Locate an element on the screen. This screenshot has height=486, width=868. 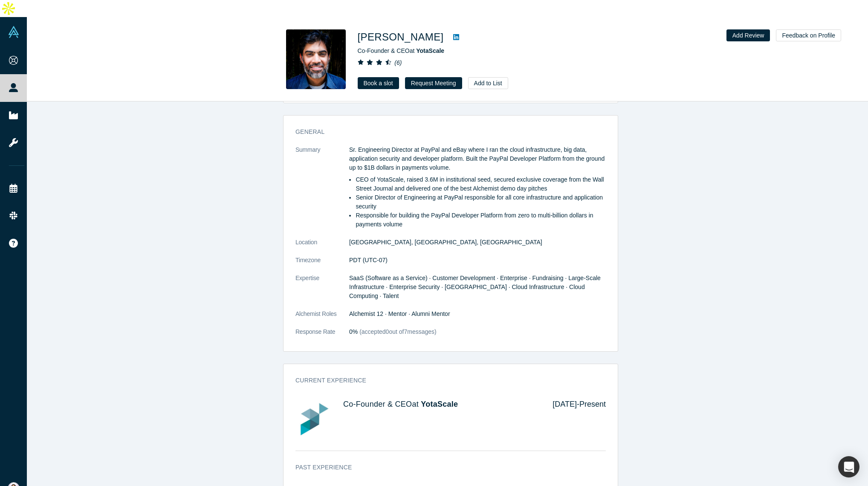
span: (accepted 0 out of 7 messages) is located at coordinates (397, 331).